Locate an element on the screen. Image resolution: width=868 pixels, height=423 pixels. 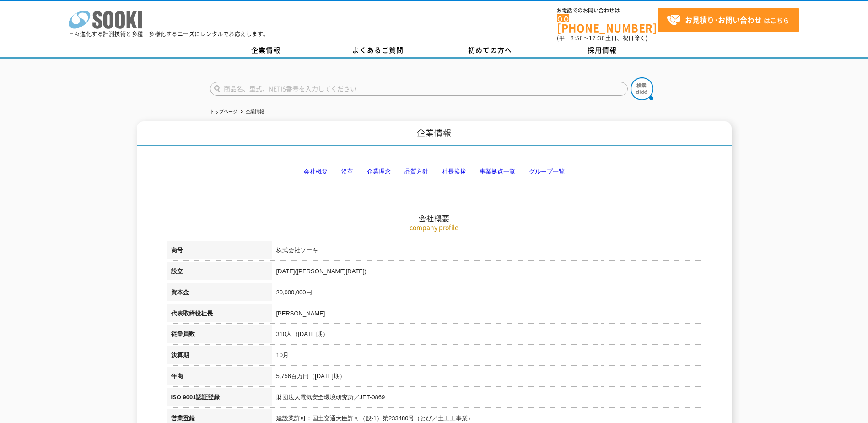
p: company profile is located at coordinates (434, 227).